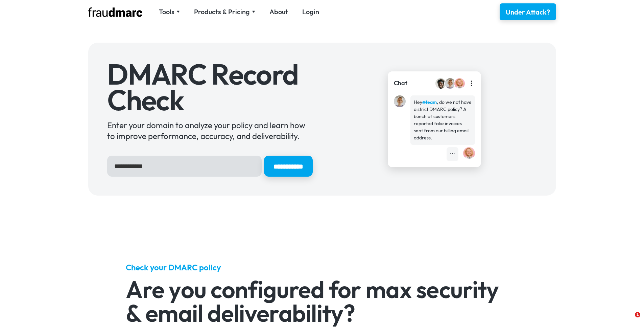 The width and height of the screenshot is (644, 335). What do you see at coordinates (637, 315) in the screenshot?
I see `span: 1` at bounding box center [637, 315].